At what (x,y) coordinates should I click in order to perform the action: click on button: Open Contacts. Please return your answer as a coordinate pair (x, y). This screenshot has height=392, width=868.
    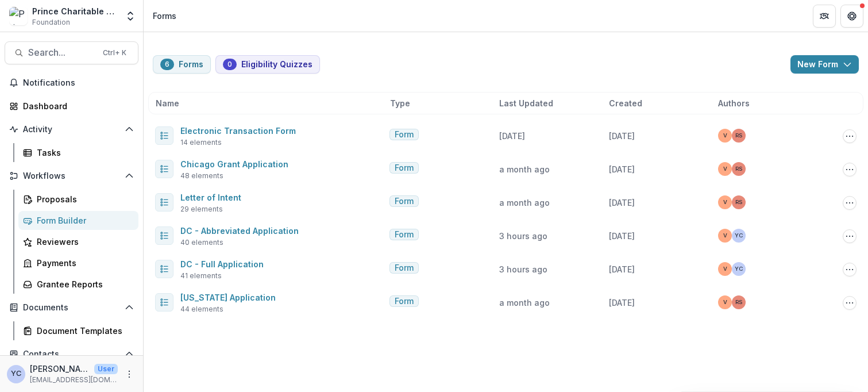
    Looking at the image, I should click on (71, 354).